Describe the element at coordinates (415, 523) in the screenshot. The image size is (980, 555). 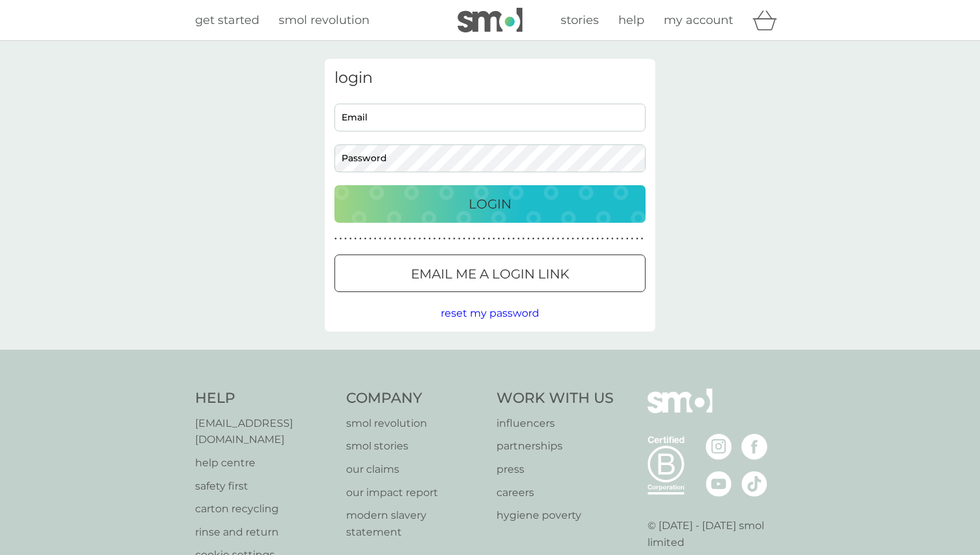
I see `a: modern slavery statement` at that location.